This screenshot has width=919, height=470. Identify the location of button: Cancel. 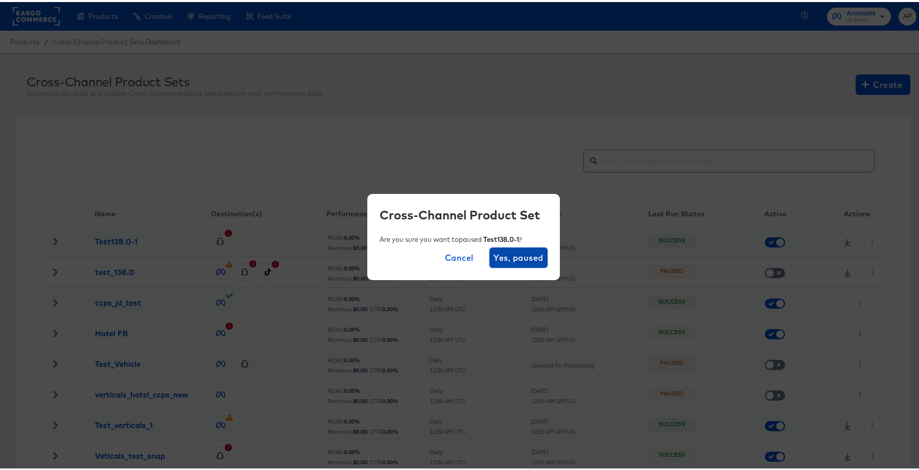
(459, 256).